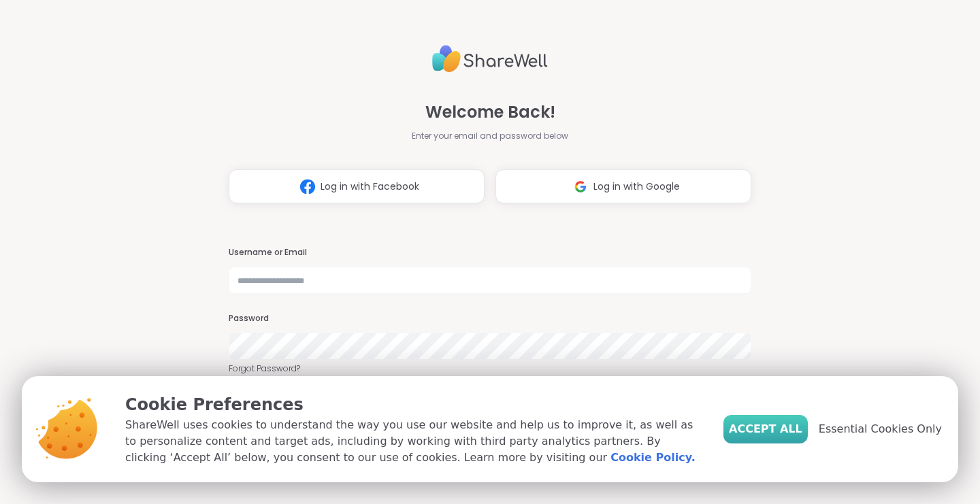 This screenshot has width=980, height=504. Describe the element at coordinates (413, 405) in the screenshot. I see `p: Cookie Preferences` at that location.